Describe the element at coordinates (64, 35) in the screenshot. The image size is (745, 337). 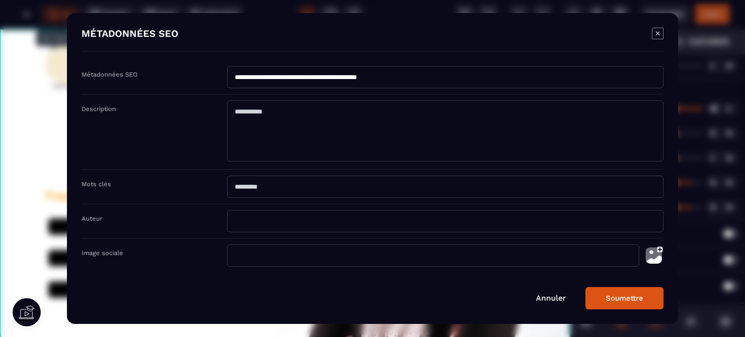
I see `img: fddb039ee2cd576d9691c5ef50e92217_Logo.png` at that location.